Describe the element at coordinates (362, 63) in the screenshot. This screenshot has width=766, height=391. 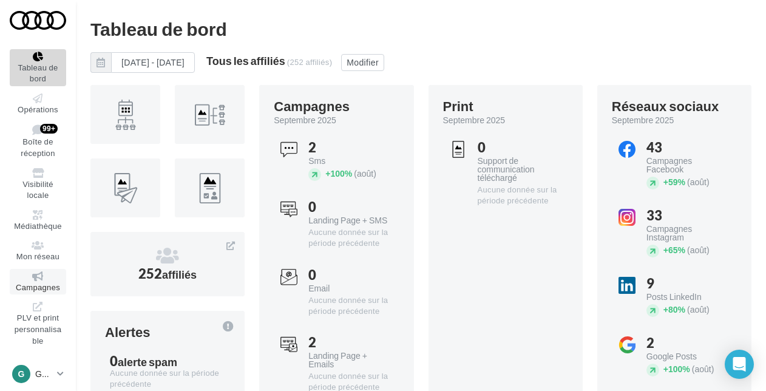
I see `button: Modifier` at that location.